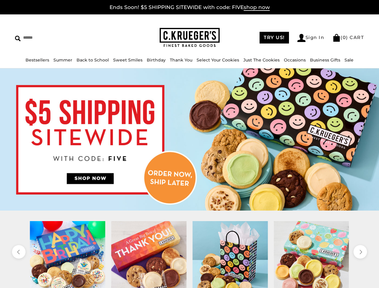 The image size is (379, 288). Describe the element at coordinates (19, 252) in the screenshot. I see `button: previous` at that location.